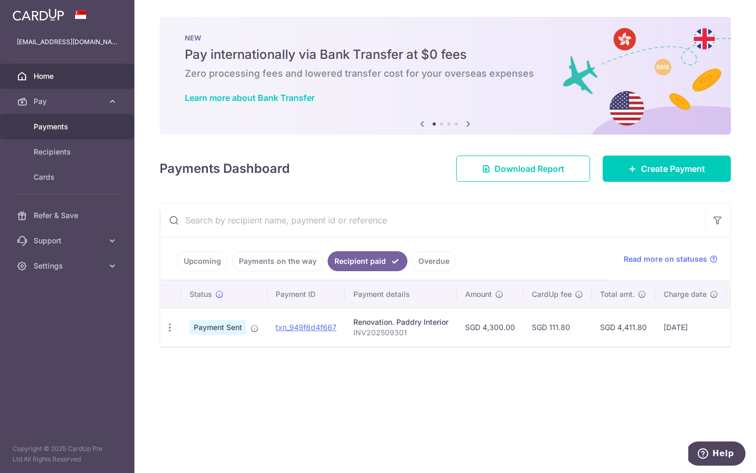  Describe the element at coordinates (670, 259) in the screenshot. I see `a: Read more on statuses` at that location.